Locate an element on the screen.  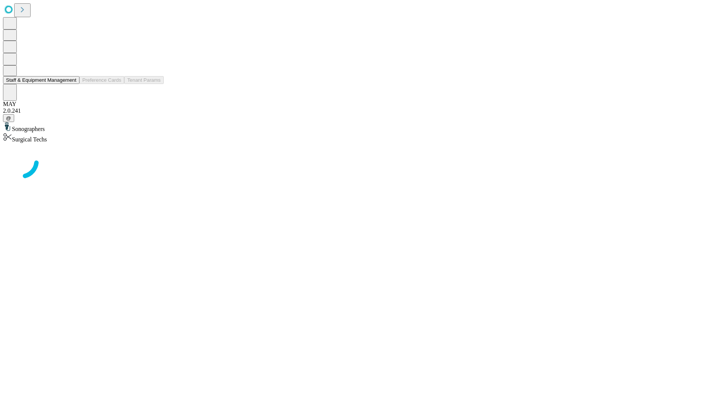
div: Sonographers is located at coordinates (358, 127).